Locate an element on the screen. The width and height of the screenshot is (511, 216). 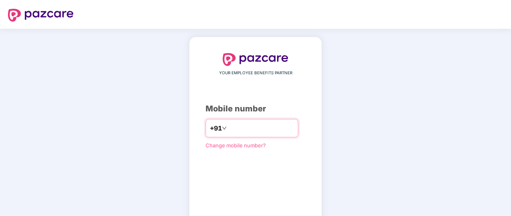
span: down is located at coordinates (224, 128).